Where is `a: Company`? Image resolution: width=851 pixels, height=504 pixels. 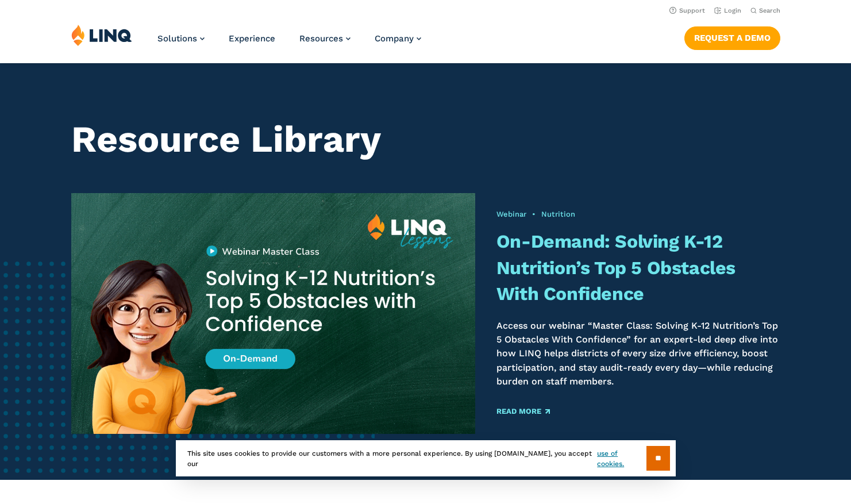 a: Company is located at coordinates (397, 38).